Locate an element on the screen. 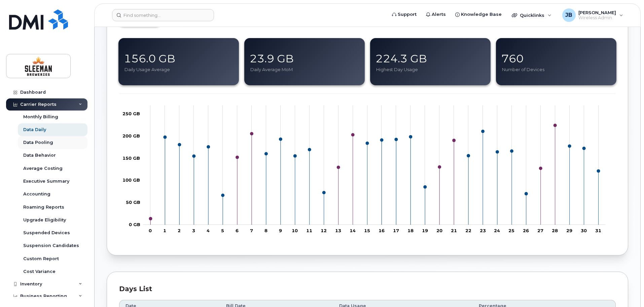 The height and width of the screenshot is (307, 644). tspan: 150 GB is located at coordinates (131, 158).